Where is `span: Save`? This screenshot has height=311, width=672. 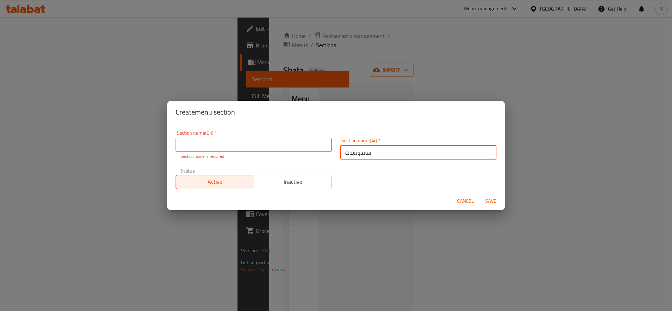 span: Save is located at coordinates (491, 201).